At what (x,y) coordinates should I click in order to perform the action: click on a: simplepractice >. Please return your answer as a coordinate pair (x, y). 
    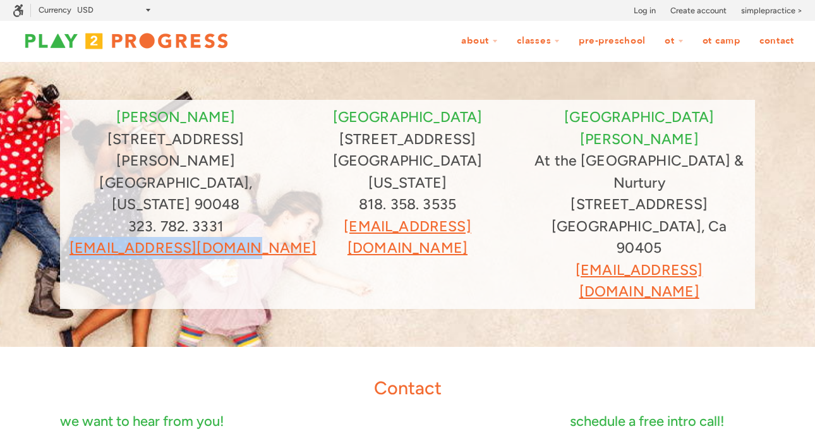
    Looking at the image, I should click on (771, 11).